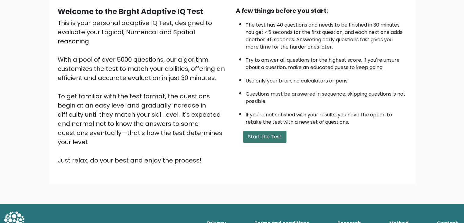 The height and width of the screenshot is (223, 464). I want to click on li: The test has 40 questions and needs to be finished in 30 minutes. You get 45 seconds for the firs..., so click(326, 34).